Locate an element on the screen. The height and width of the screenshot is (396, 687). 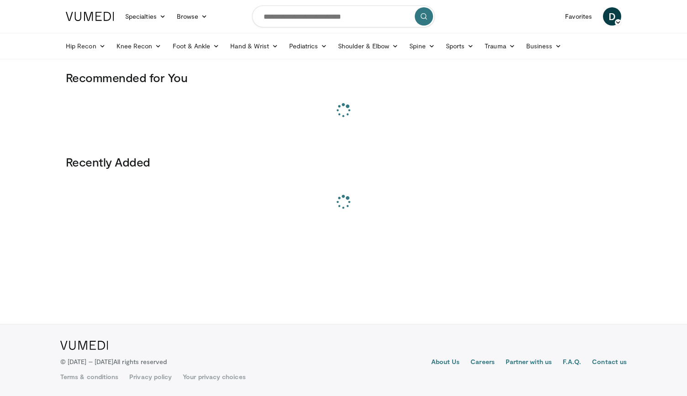
a: Trauma is located at coordinates (500, 46).